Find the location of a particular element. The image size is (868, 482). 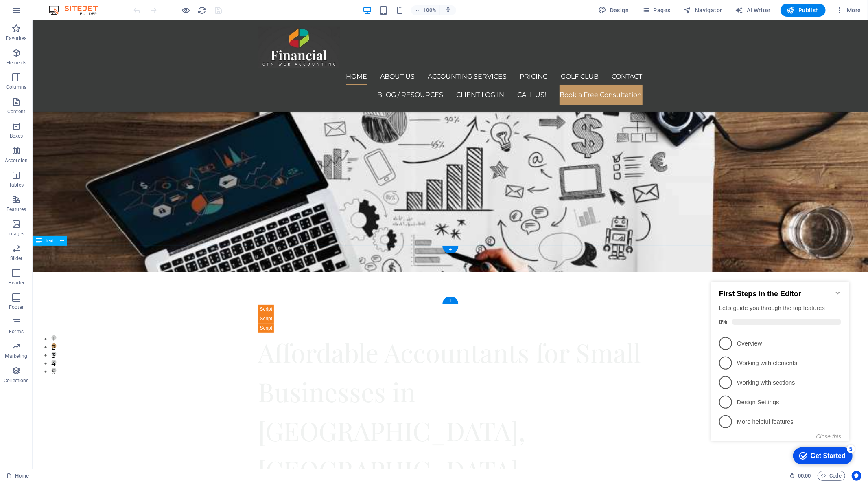

div: Let's guide you through the top features is located at coordinates (73, 39).